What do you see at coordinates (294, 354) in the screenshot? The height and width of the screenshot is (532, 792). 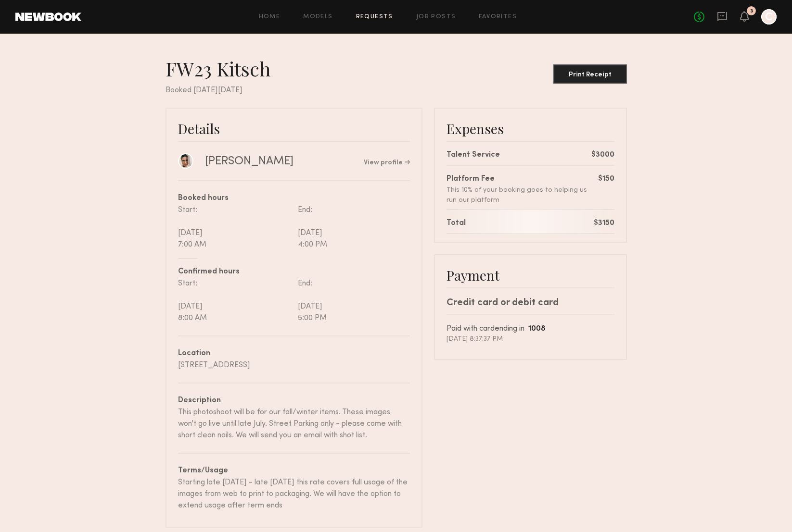 I see `div: Location` at bounding box center [294, 354].